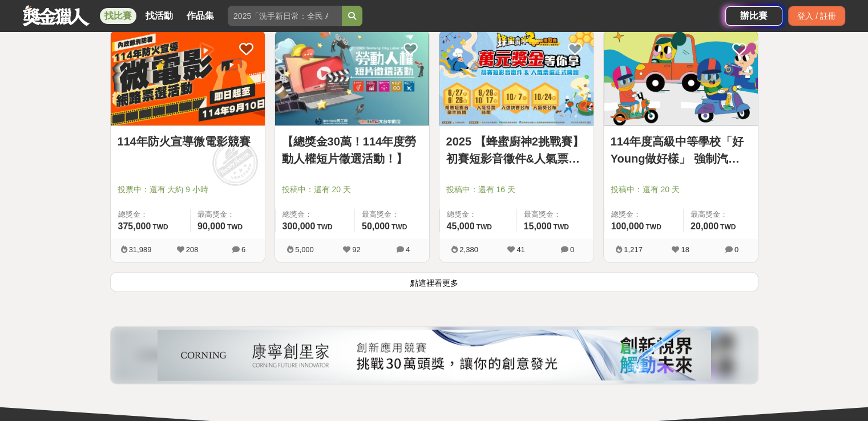  What do you see at coordinates (159, 16) in the screenshot?
I see `a: 找活動` at bounding box center [159, 16].